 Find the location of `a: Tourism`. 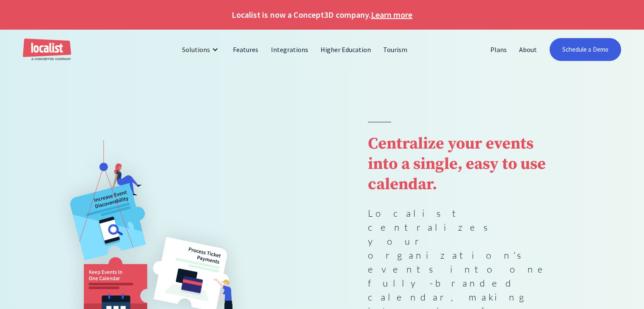

a: Tourism is located at coordinates (396, 50).